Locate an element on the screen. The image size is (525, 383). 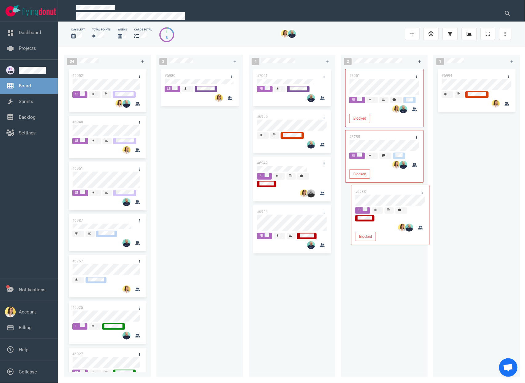
a: #6955 is located at coordinates (262, 117).